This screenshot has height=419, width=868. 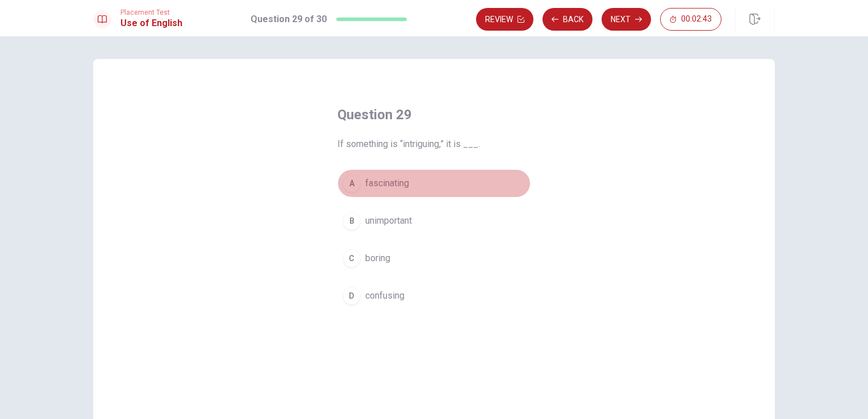 I want to click on h4: Question 29, so click(x=434, y=114).